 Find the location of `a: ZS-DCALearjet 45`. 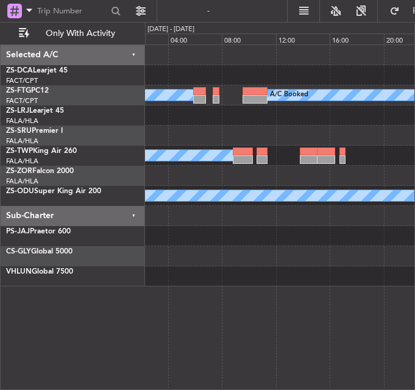

a: ZS-DCALearjet 45 is located at coordinates (37, 71).